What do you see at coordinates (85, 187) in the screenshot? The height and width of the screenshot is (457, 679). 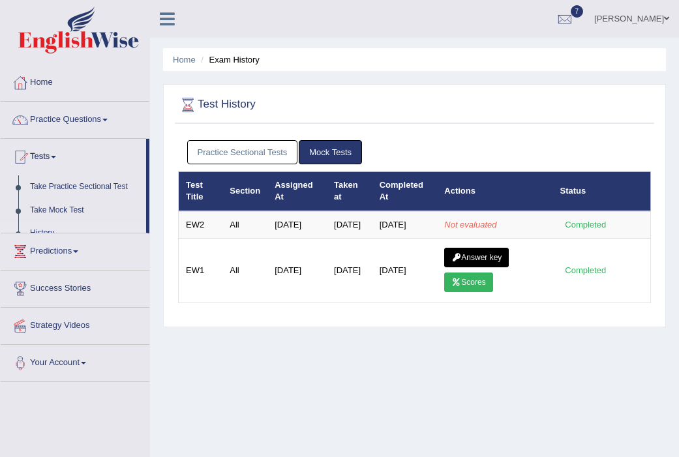 I see `a: Take Practice Sectional Test` at bounding box center [85, 187].